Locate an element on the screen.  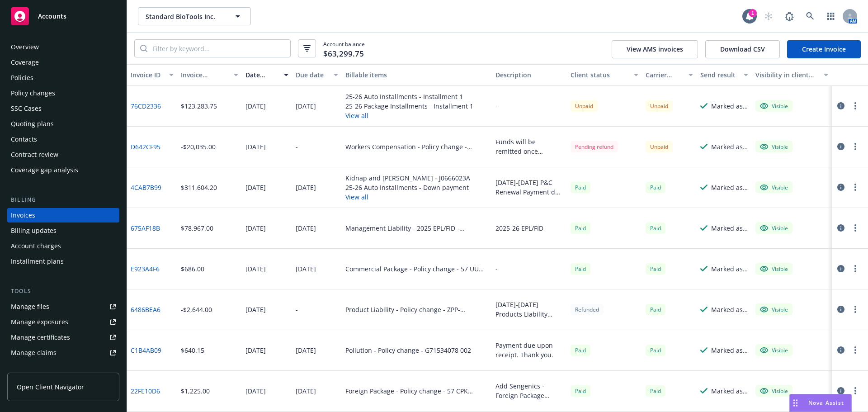
a: Policies is located at coordinates (64, 78).